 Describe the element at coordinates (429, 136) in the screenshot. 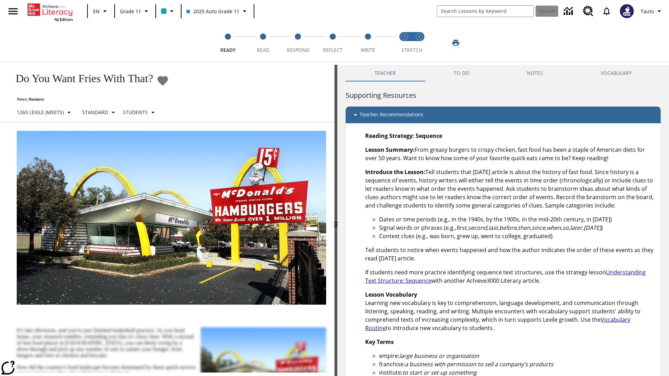

I see `strong: Sequence` at that location.